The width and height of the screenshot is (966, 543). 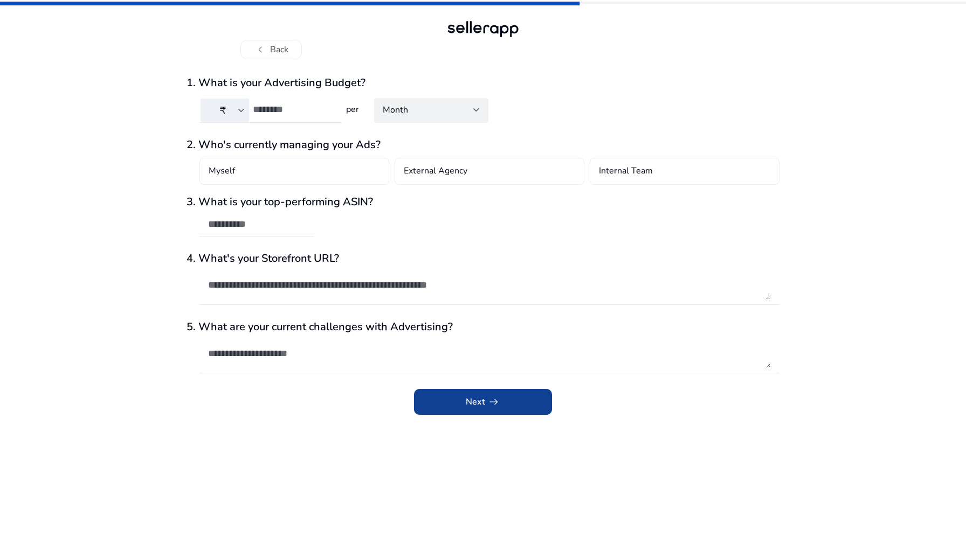 What do you see at coordinates (494, 402) in the screenshot?
I see `span: arrow_right_alt` at bounding box center [494, 402].